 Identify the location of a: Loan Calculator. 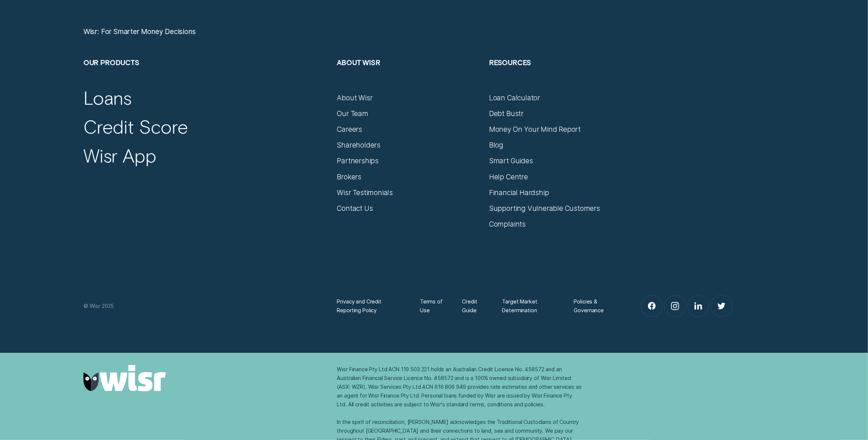
(514, 98).